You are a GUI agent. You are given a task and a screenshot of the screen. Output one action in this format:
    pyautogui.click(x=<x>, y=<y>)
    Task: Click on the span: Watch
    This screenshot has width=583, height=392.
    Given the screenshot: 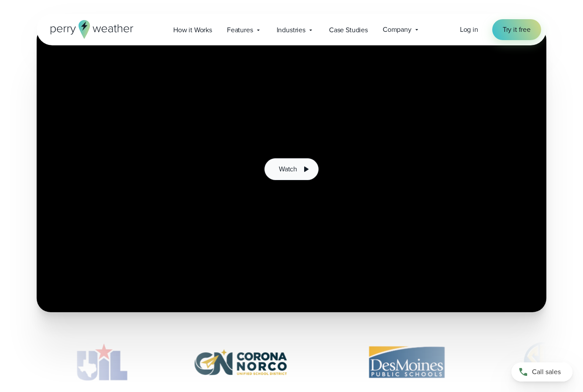 What is the action you would take?
    pyautogui.click(x=288, y=169)
    